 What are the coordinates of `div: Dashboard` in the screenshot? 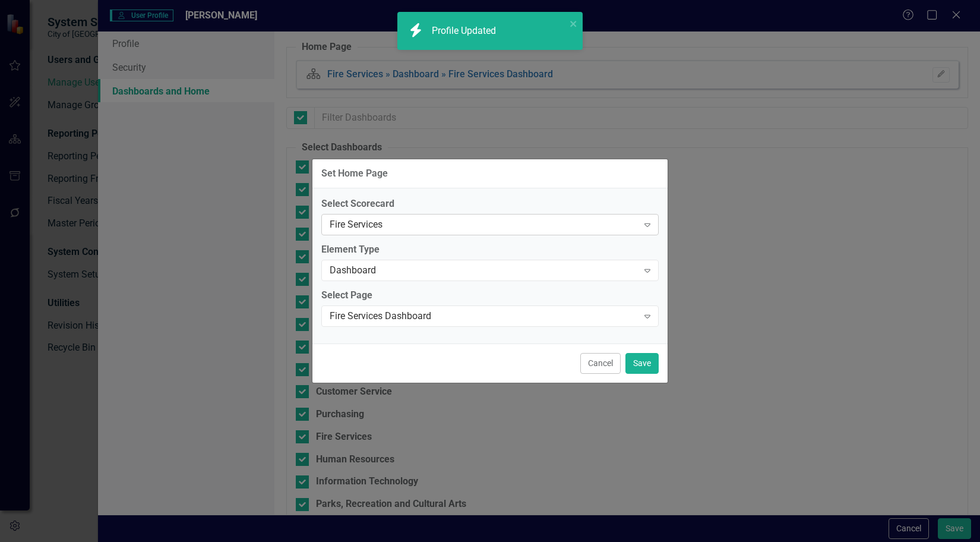 It's located at (484, 270).